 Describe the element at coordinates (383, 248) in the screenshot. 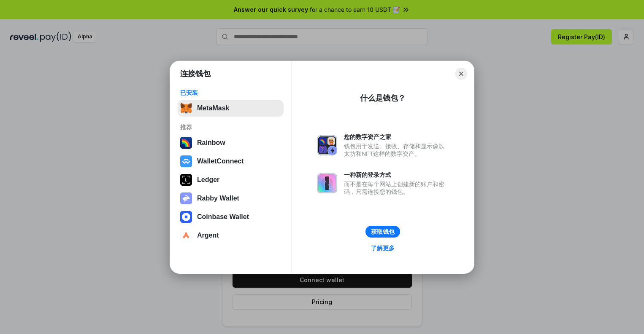

I see `div: 了解更多` at that location.